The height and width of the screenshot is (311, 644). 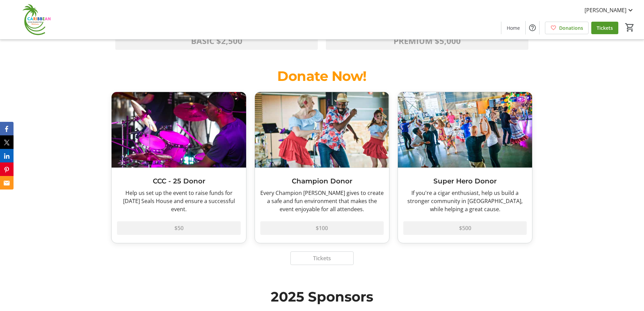 What do you see at coordinates (513, 28) in the screenshot?
I see `span: Home` at bounding box center [513, 28].